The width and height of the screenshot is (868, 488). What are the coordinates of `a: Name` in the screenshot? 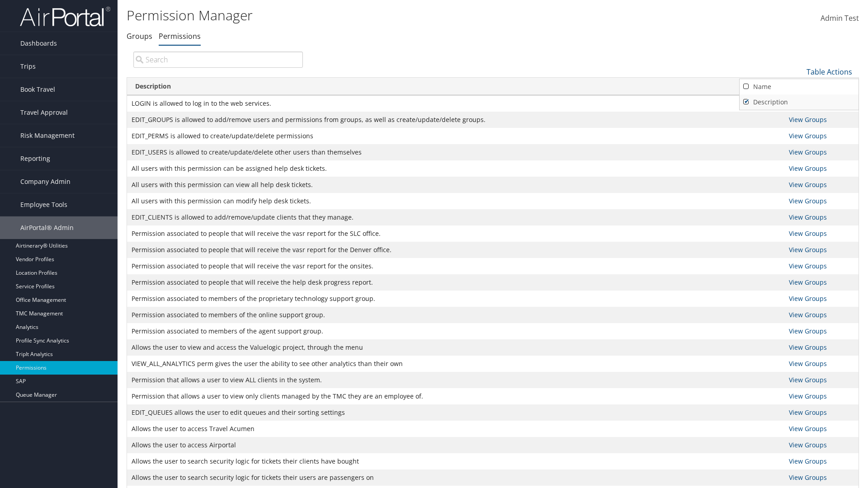 It's located at (798, 86).